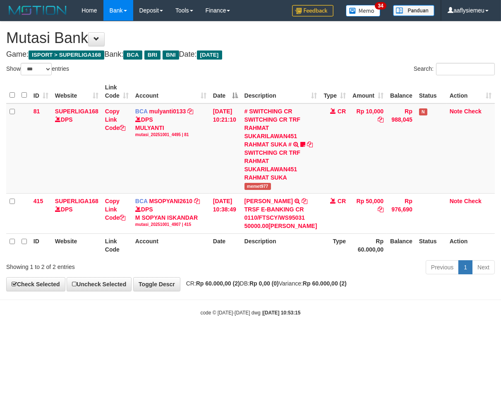 The width and height of the screenshot is (501, 415). I want to click on span: ISPORT > SUPERLIGA168, so click(66, 55).